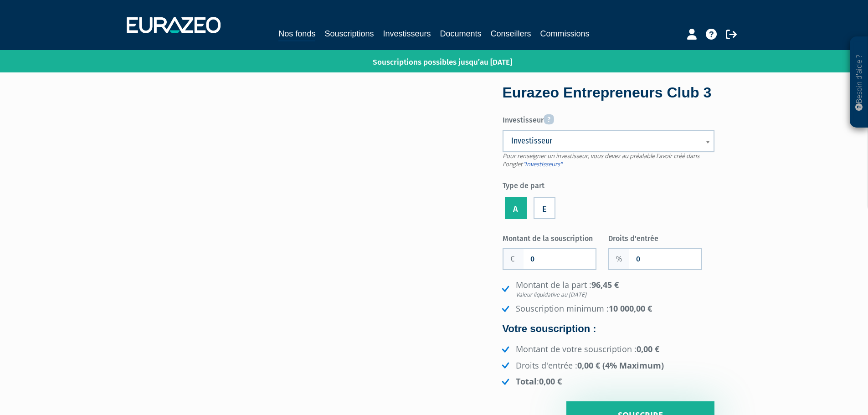  I want to click on a: Commissions, so click(565, 34).